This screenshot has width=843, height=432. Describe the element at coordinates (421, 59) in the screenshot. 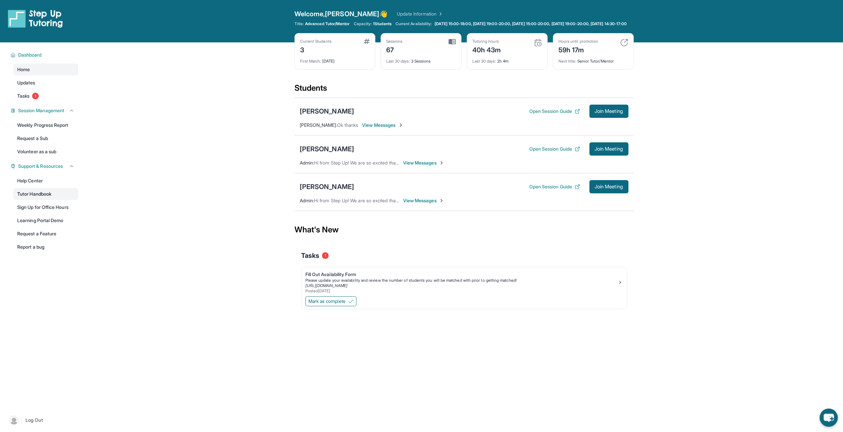

I see `div: 3 Sessions` at that location.